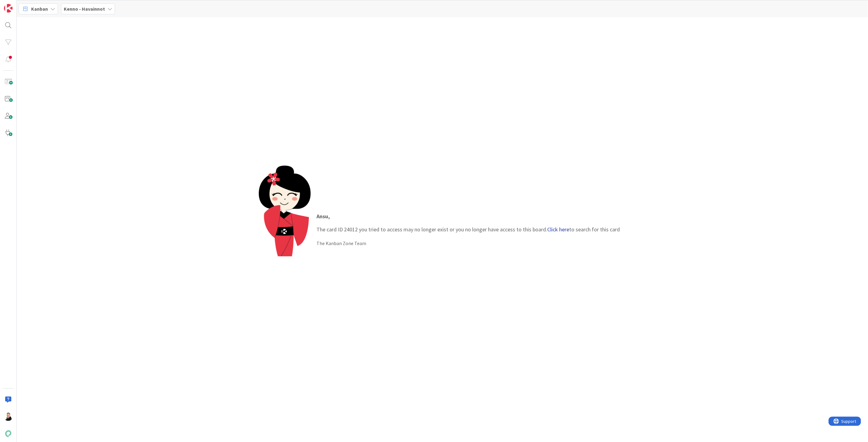 The width and height of the screenshot is (868, 442). I want to click on img: avatar, so click(8, 434).